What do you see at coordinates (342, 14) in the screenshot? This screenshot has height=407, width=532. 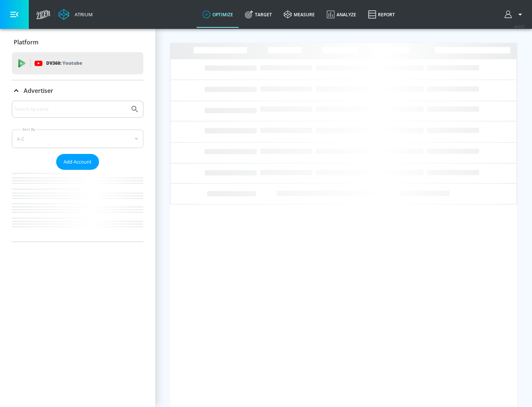 I see `a: Analyze` at bounding box center [342, 14].